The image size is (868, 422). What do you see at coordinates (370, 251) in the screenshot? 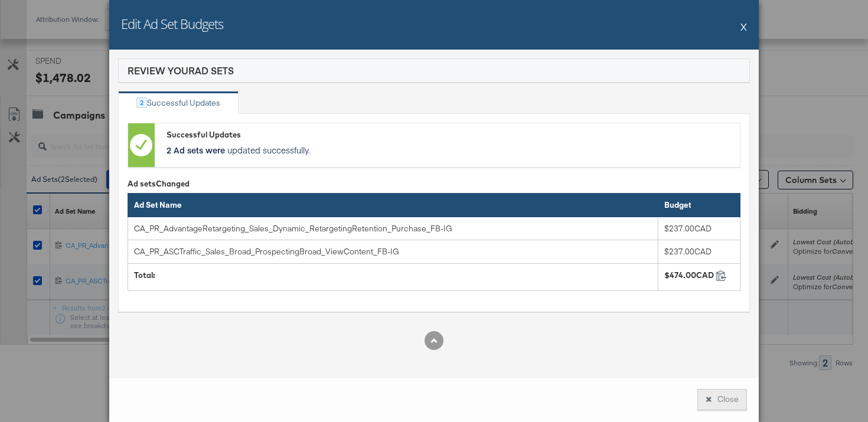
I see `div: CA_PR_ASCTraffic_Sales_Broad_ProspectingBroad_ViewContent_FB-IG` at bounding box center [370, 251].